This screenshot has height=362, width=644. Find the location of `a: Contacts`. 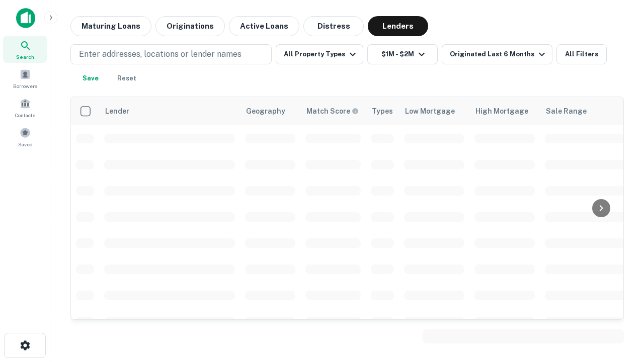

a: Contacts is located at coordinates (25, 108).